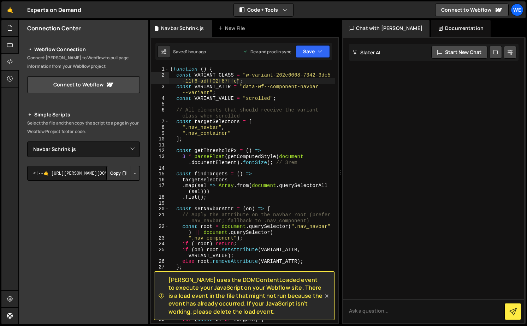  What do you see at coordinates (313, 52) in the screenshot?
I see `button: Save` at bounding box center [313, 52].